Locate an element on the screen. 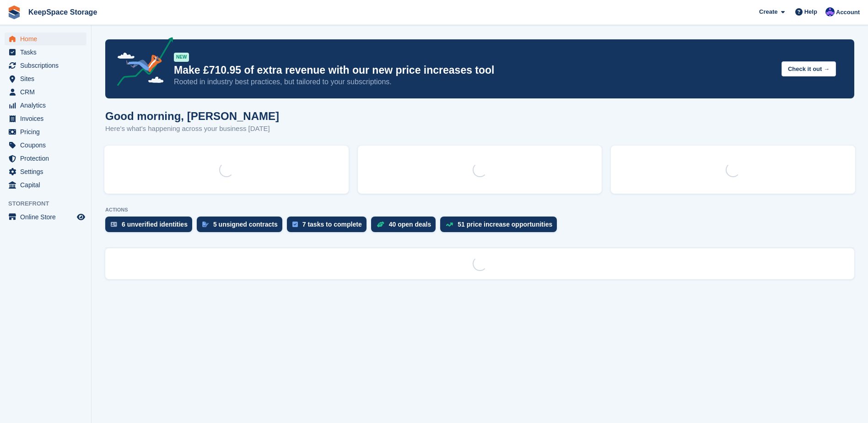 Image resolution: width=868 pixels, height=423 pixels. span: Coupons is located at coordinates (48, 146).